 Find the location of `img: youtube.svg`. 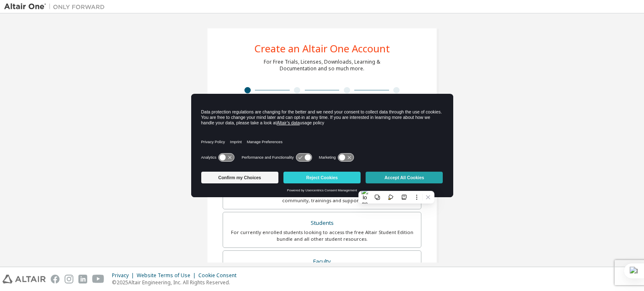

img: youtube.svg is located at coordinates (98, 279).